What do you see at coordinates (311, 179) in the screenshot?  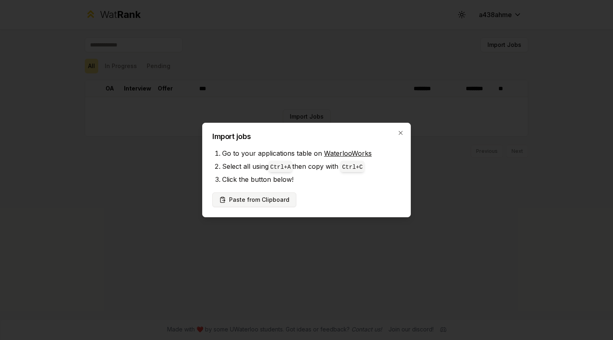 I see `li: Click the button below!` at bounding box center [311, 179].